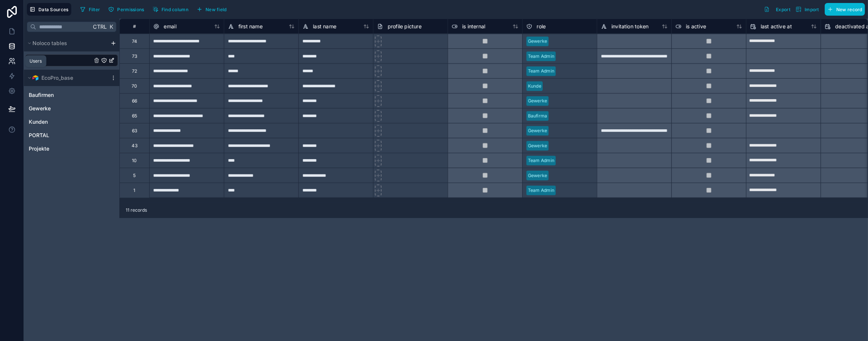 The width and height of the screenshot is (868, 341). I want to click on span: Baufirmen, so click(41, 95).